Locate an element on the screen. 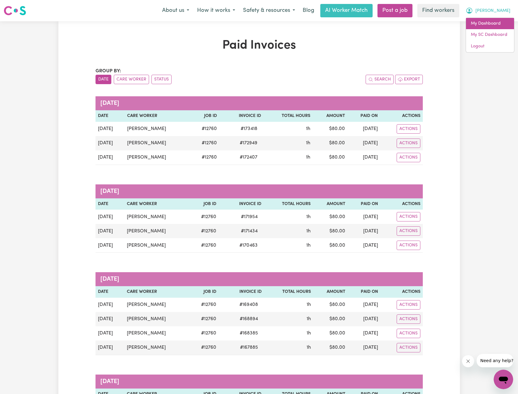 This screenshot has width=518, height=394. span: # 173418 is located at coordinates (249, 129).